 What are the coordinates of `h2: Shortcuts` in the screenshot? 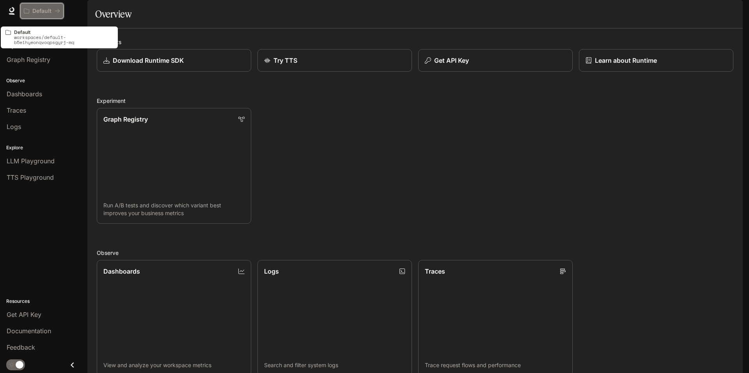 It's located at (415, 42).